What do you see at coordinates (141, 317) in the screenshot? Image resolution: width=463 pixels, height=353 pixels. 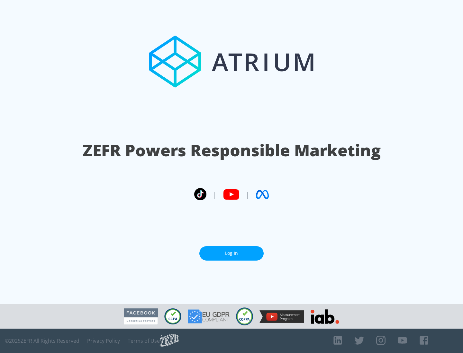 I see `img: Facebook Marketing Partner` at bounding box center [141, 317].